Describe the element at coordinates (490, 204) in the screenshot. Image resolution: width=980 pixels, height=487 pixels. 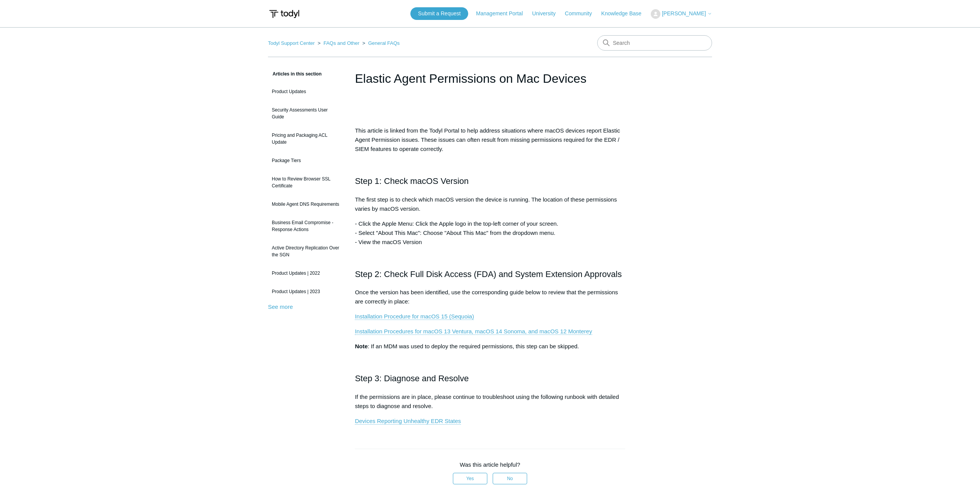
I see `p: The first step is to check which macOS version the device is running. The location of these permi...` at that location.